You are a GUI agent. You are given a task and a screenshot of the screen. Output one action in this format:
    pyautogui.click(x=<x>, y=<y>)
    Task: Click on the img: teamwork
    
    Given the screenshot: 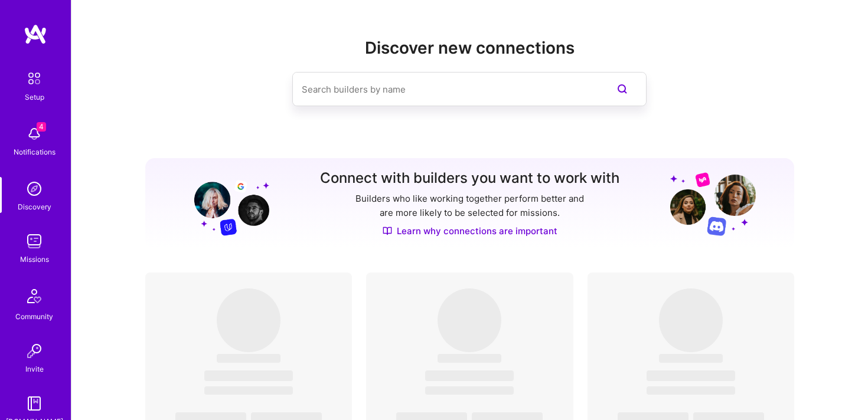 What is the action you would take?
    pyautogui.click(x=35, y=242)
    